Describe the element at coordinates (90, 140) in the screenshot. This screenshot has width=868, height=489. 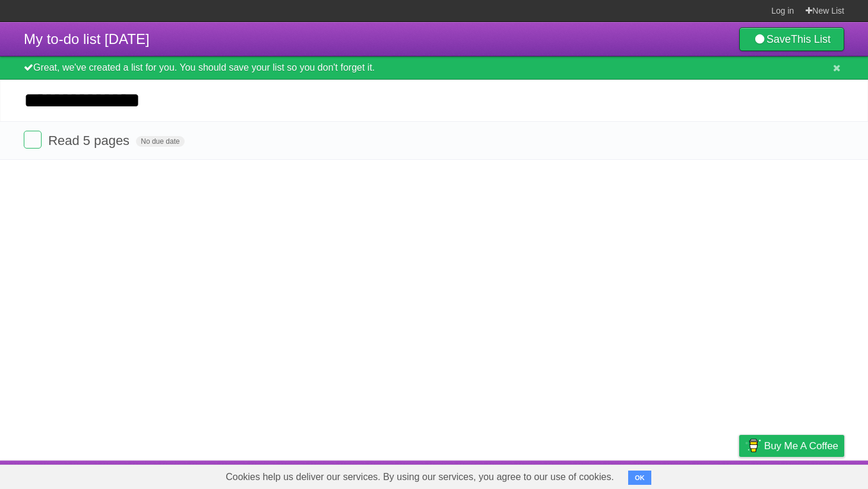
I see `span: Read 5 pages` at that location.